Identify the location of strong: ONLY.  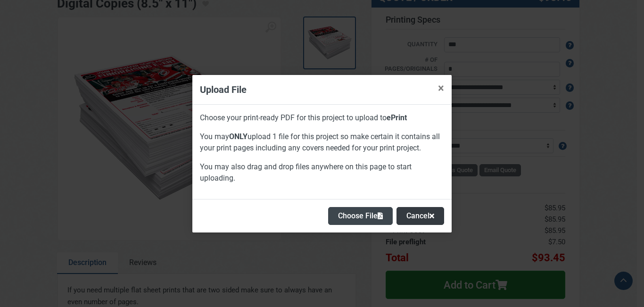
(238, 137).